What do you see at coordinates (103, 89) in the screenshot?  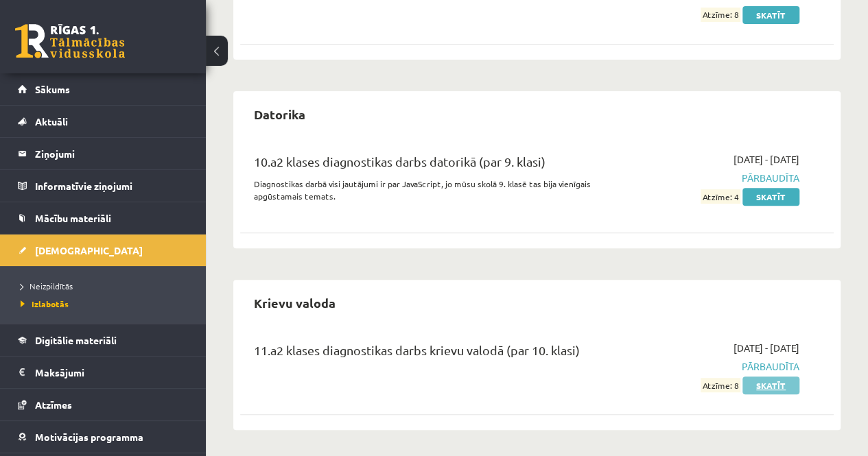 I see `a: Sākums` at bounding box center [103, 89].